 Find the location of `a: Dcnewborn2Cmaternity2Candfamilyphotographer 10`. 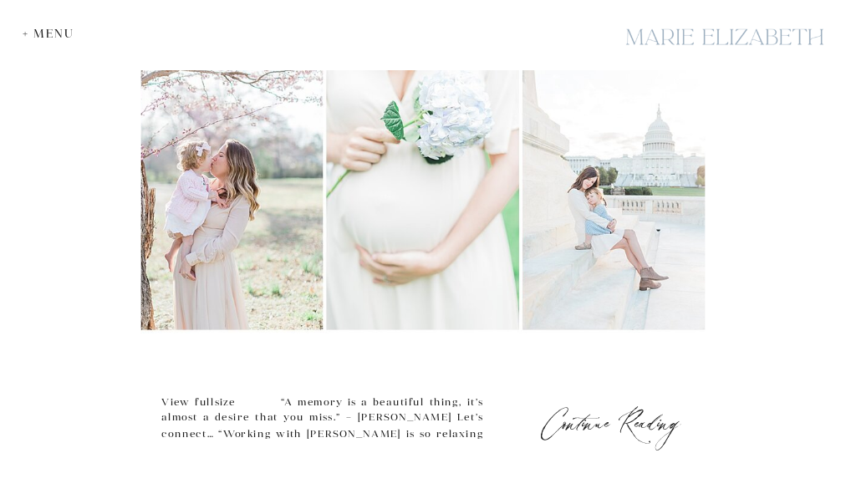

a: Dcnewborn2Cmaternity2Candfamilyphotographer 10 is located at coordinates (423, 183).